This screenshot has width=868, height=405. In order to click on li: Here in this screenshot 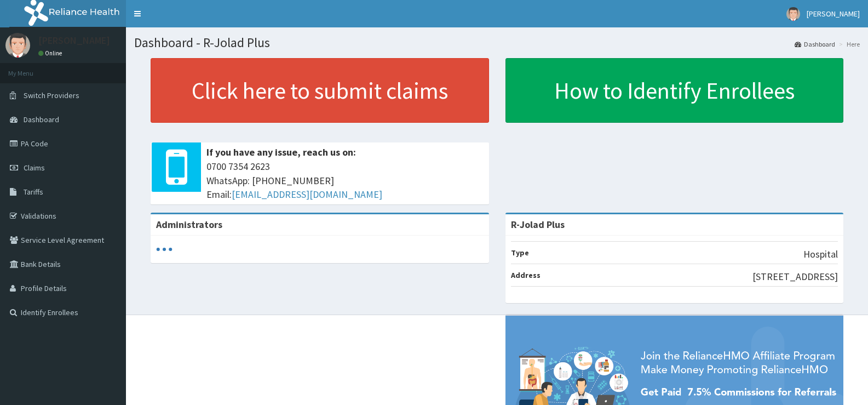, I will do `click(848, 44)`.